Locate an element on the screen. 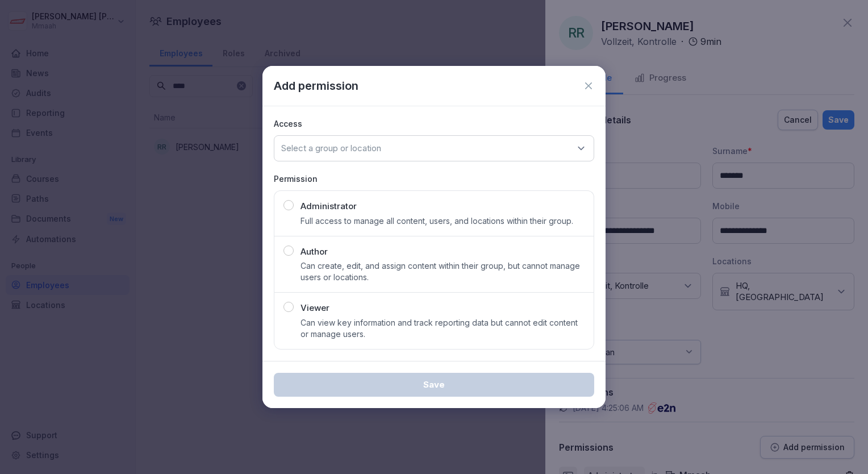 The image size is (868, 474). p: Can create, edit, and assign content within their group, but cannot manage users or locations. is located at coordinates (443, 272).